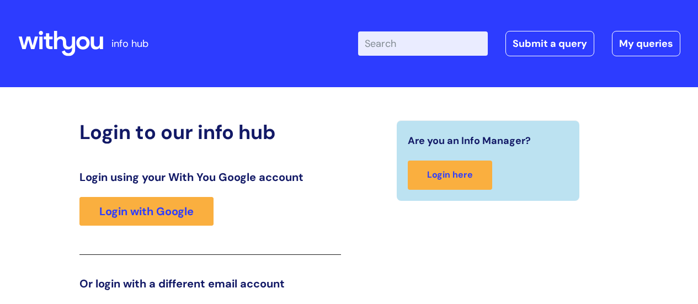 Image resolution: width=698 pixels, height=304 pixels. I want to click on h2: Login to our info hub, so click(210, 132).